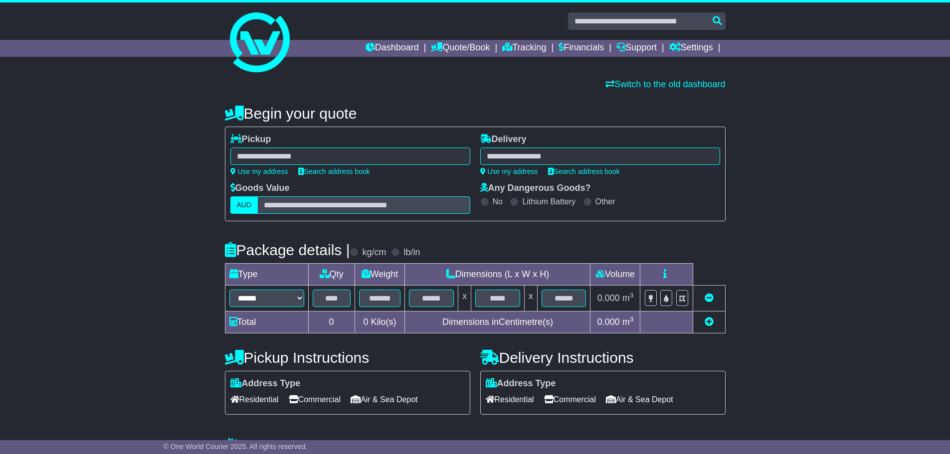 The width and height of the screenshot is (950, 454). Describe the element at coordinates (524, 48) in the screenshot. I see `a: Tracking` at that location.